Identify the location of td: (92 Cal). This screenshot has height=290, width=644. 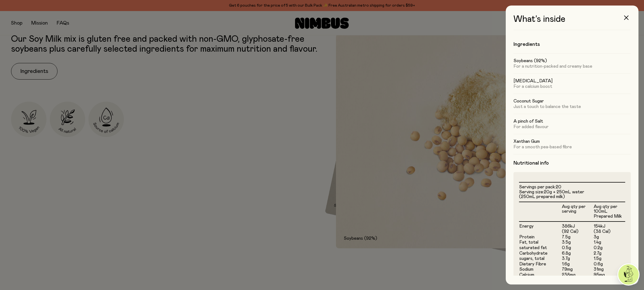
(577, 232).